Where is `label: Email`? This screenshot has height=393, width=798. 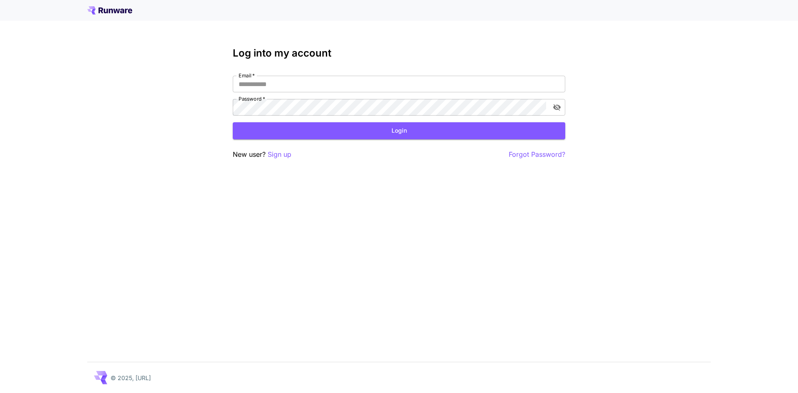 label: Email is located at coordinates (247, 75).